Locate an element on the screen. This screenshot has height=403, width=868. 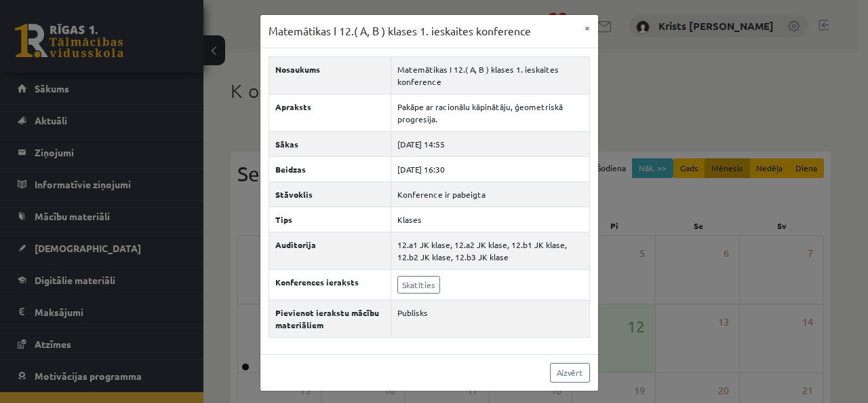
td: Konference ir pabeigta is located at coordinates (491, 194).